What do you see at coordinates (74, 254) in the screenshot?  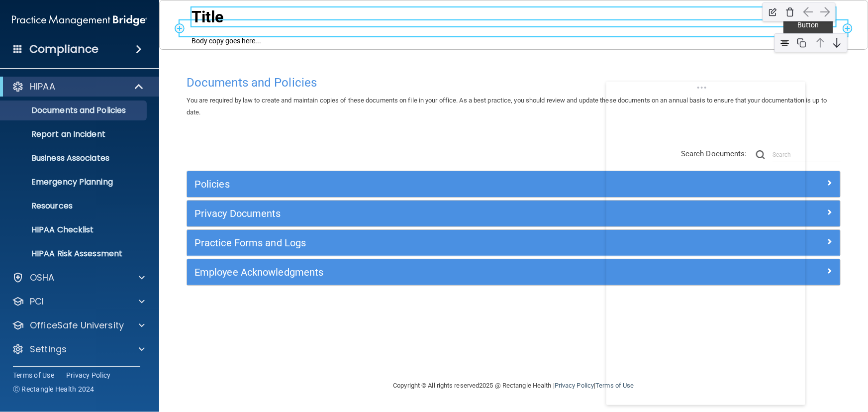 I see `p: HIPAA Risk Assessment` at bounding box center [74, 254].